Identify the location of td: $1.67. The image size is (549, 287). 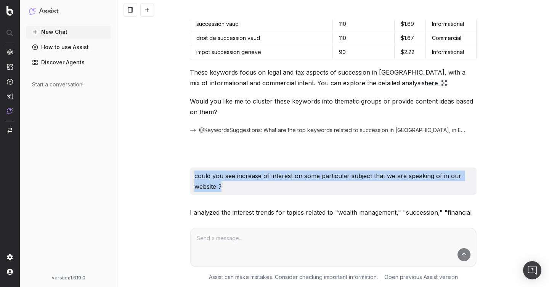
(410, 38).